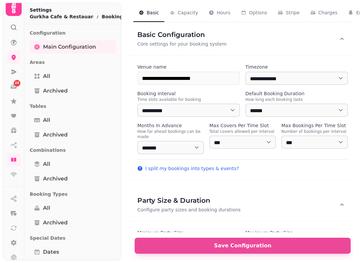  I want to click on span: Dates, so click(51, 252).